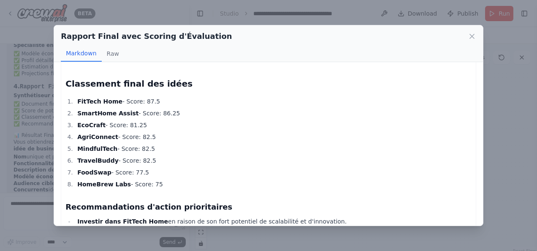 This screenshot has height=251, width=537. I want to click on li: - Score: 77.5, so click(273, 172).